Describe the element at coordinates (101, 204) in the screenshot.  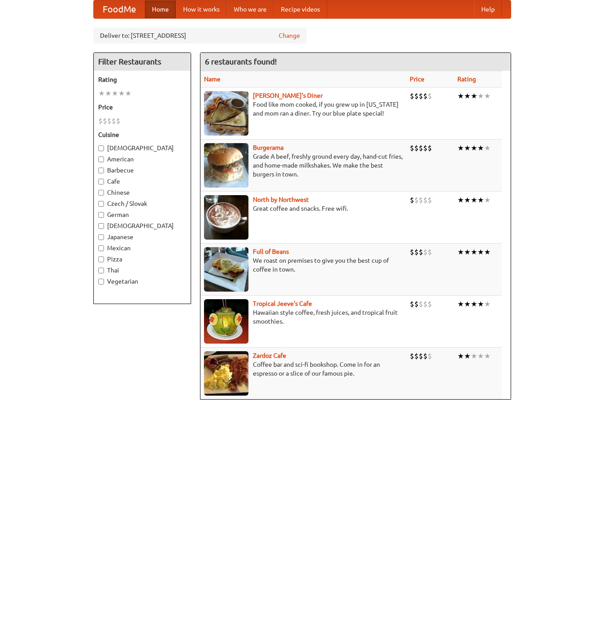
I see `input: Czech / Slovak` at that location.